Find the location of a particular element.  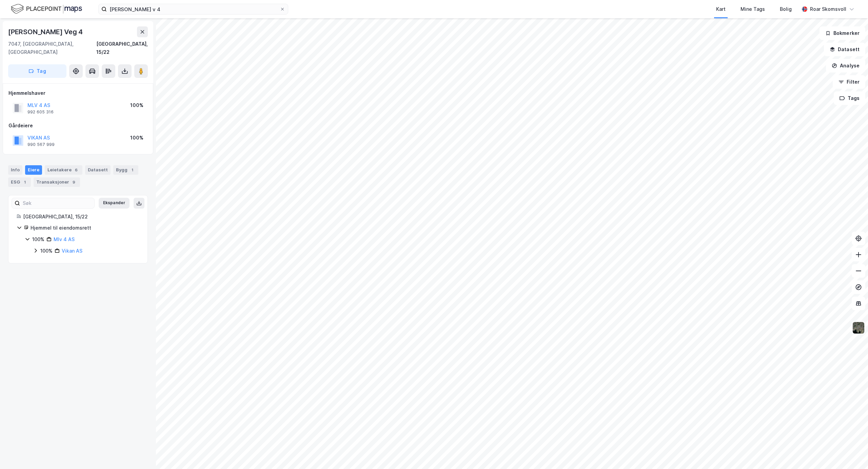

div: Leietakere is located at coordinates (63, 170).